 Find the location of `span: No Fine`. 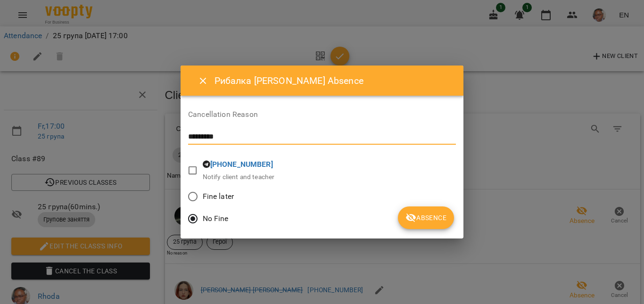

span: No Fine is located at coordinates (216, 219).